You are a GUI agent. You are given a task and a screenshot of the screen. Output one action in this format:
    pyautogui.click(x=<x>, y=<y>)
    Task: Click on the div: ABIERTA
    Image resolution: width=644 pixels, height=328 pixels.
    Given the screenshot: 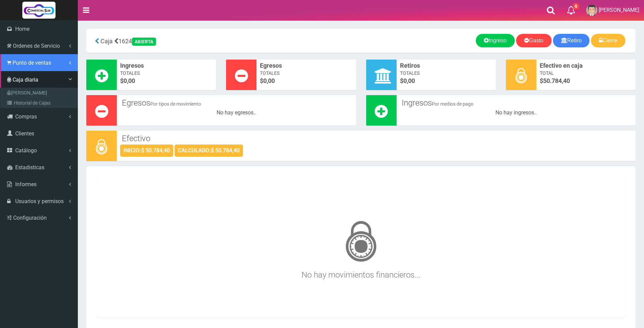 What is the action you would take?
    pyautogui.click(x=144, y=42)
    